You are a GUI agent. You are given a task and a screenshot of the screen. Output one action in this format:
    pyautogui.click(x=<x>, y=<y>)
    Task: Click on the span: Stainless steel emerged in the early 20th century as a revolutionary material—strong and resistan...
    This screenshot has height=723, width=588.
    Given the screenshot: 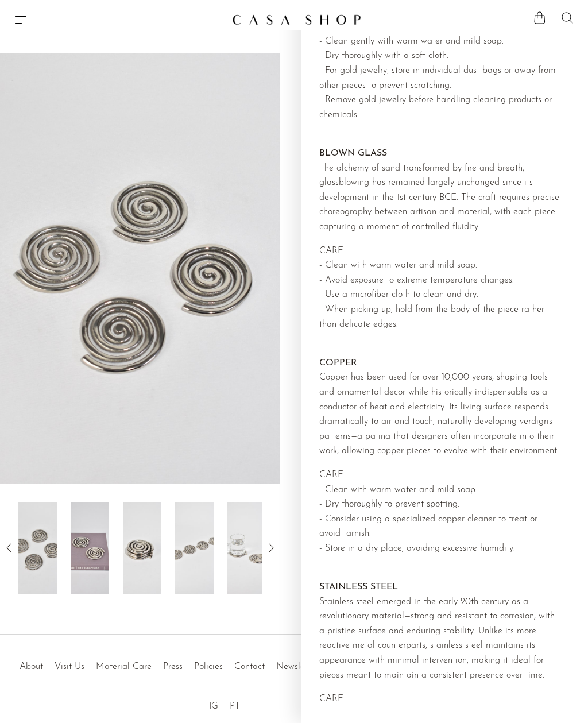 What is the action you would take?
    pyautogui.click(x=437, y=638)
    